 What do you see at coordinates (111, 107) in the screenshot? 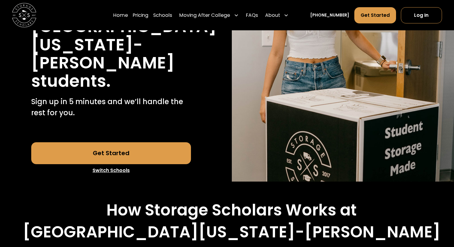
I see `p: Sign up in 5 minutes and we’ll handle the rest for you.` at bounding box center [111, 107].